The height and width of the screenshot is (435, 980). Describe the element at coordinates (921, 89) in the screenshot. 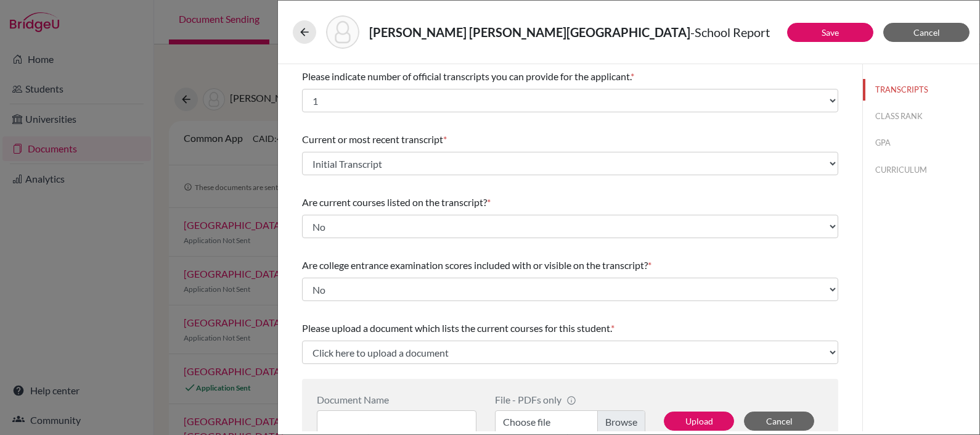

I see `button: TRANSCRIPTS` at that location.